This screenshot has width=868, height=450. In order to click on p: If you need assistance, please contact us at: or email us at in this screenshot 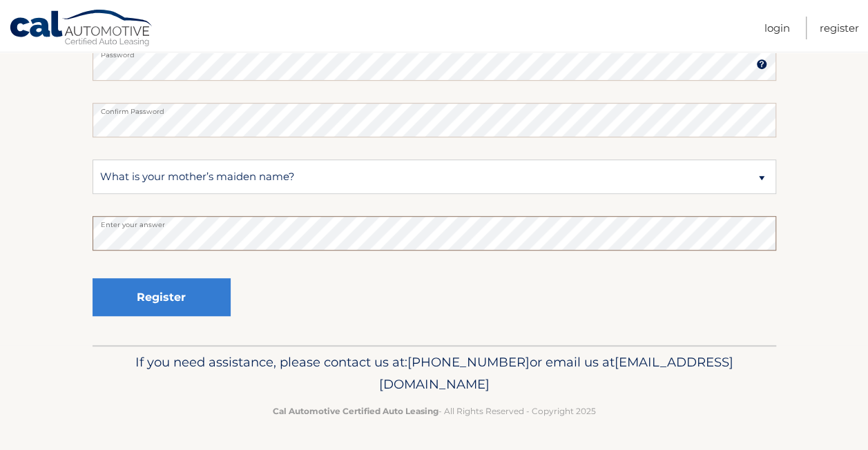, I will do `click(434, 373)`.